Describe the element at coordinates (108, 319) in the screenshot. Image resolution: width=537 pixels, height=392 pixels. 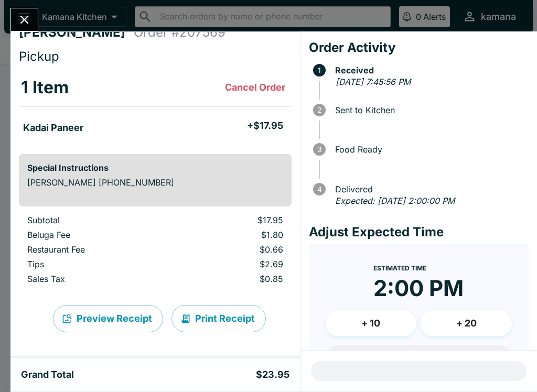
I see `button: Preview Receipt` at that location.